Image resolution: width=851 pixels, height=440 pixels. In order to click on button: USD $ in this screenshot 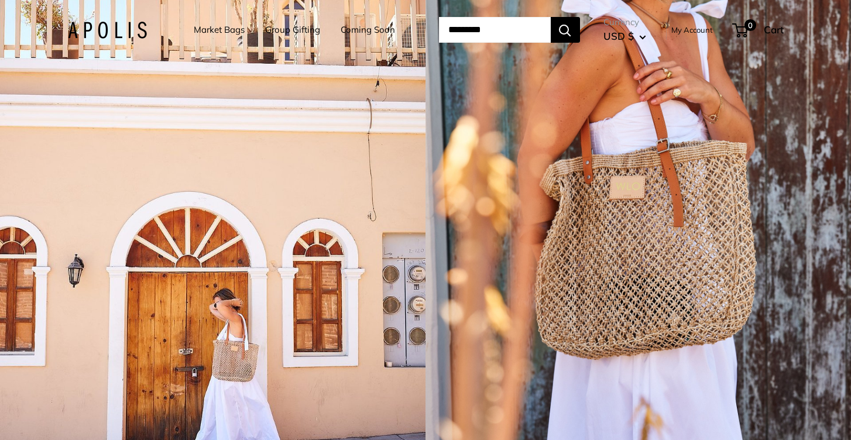, I will do `click(625, 36)`.